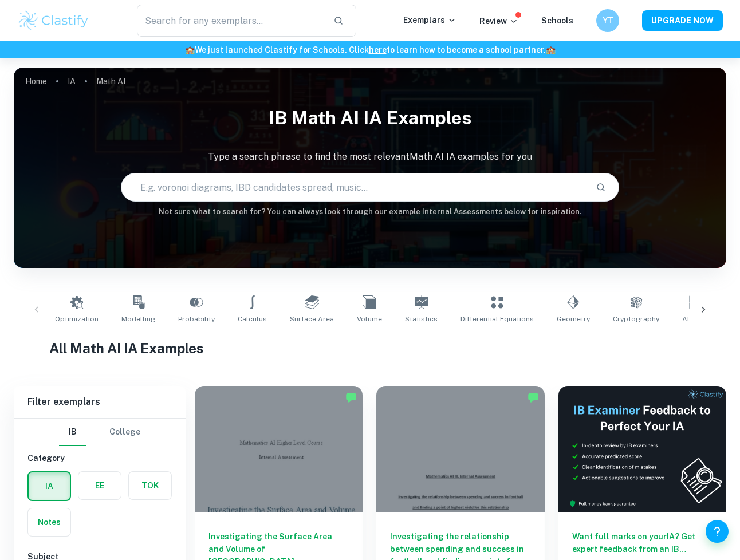 This screenshot has height=560, width=740. Describe the element at coordinates (53, 21) in the screenshot. I see `a: Clastify logo` at that location.